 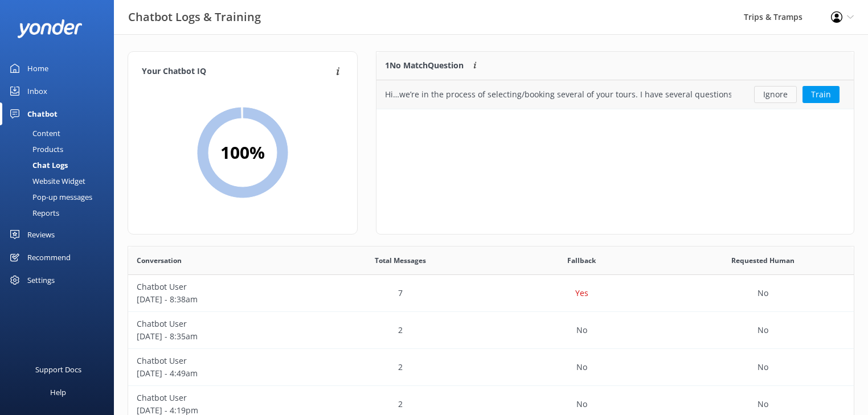 I want to click on span: Total Messages, so click(x=400, y=260).